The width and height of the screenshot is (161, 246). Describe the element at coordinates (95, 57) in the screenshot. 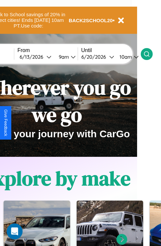

I see `div: 6 / 20 / 2026` at that location.